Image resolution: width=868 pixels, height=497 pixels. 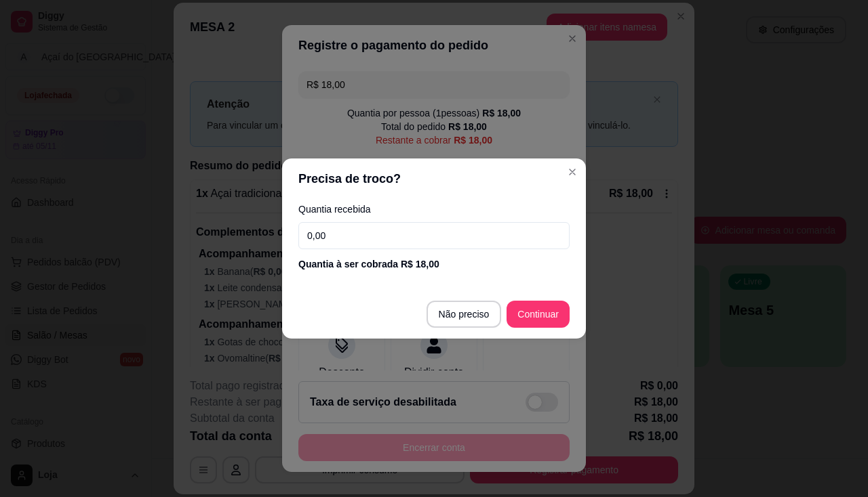 What do you see at coordinates (538, 314) in the screenshot?
I see `button: Continuar` at bounding box center [538, 314].